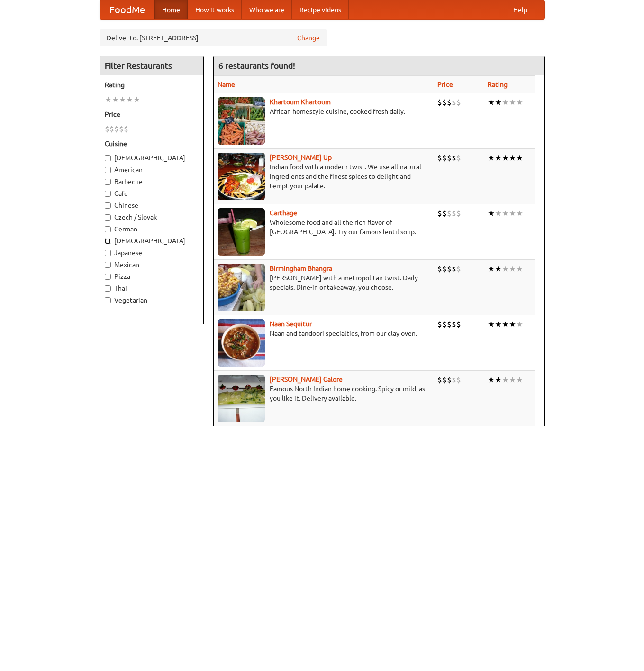  Describe the element at coordinates (300, 102) in the screenshot. I see `a: Khartoum Khartoum` at that location.